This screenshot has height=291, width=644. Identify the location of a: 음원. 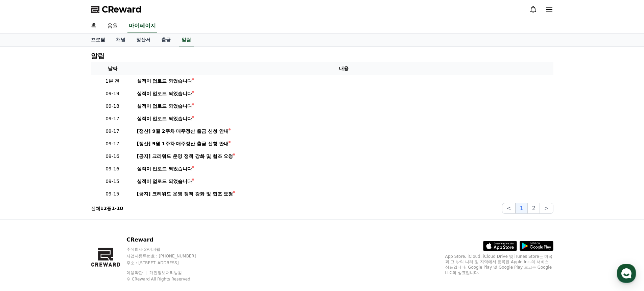
(113, 26).